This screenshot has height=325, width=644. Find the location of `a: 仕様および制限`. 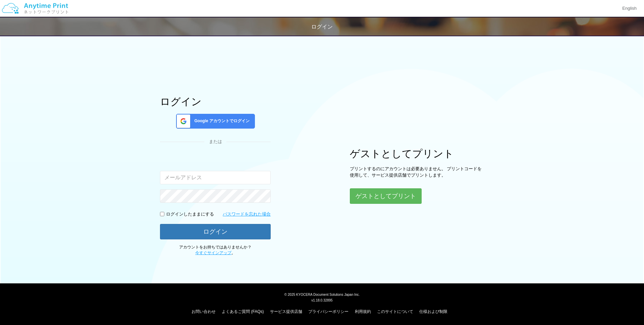

a: 仕様および制限 is located at coordinates (433, 312).